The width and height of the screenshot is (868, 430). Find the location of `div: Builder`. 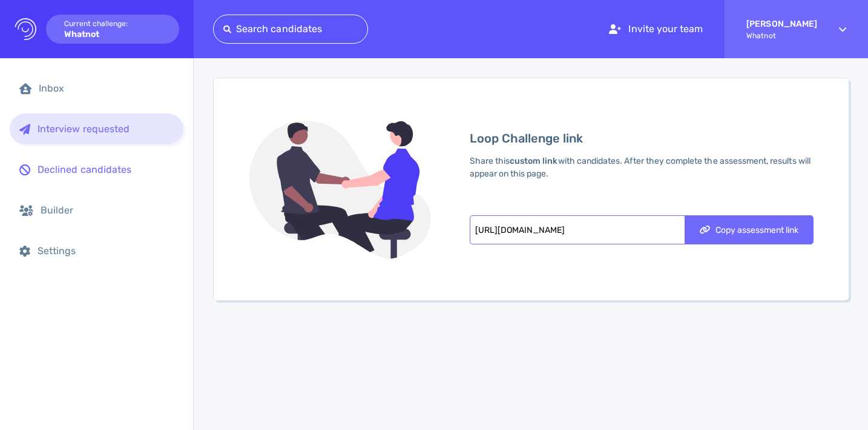

div: Builder is located at coordinates (107, 210).